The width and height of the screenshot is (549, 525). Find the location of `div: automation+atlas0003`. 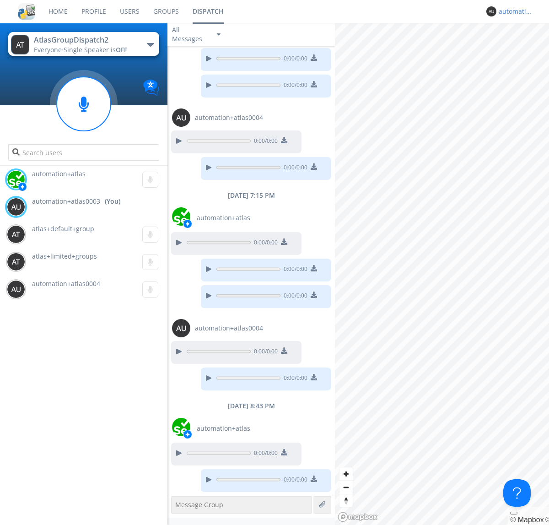

div: automation+atlas0003 is located at coordinates (516, 11).